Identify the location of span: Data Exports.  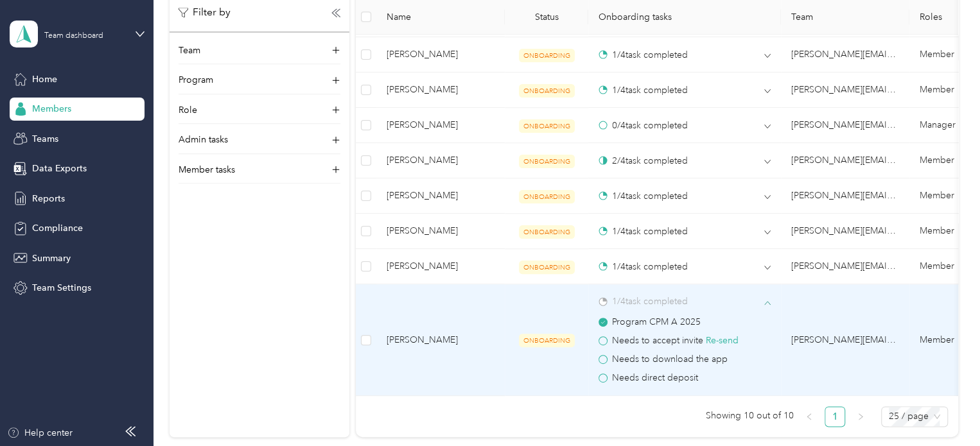
(59, 168).